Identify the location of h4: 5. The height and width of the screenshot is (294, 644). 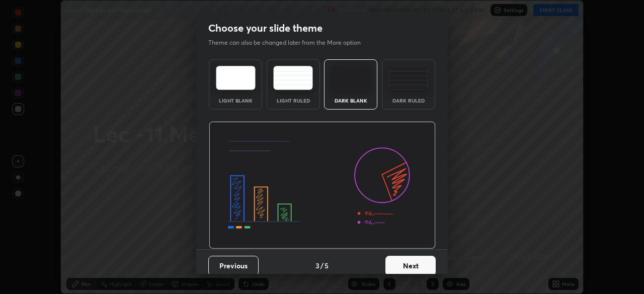
(326, 266).